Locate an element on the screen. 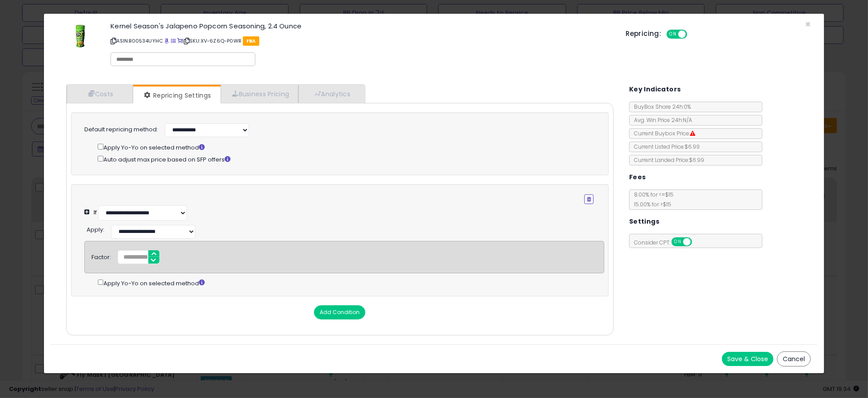 Image resolution: width=868 pixels, height=398 pixels. a: Costs is located at coordinates (100, 94).